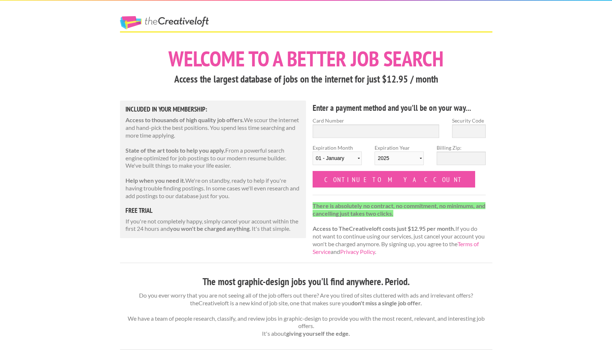 The image size is (612, 364). I want to click on select: Expiration Year, so click(399, 158).